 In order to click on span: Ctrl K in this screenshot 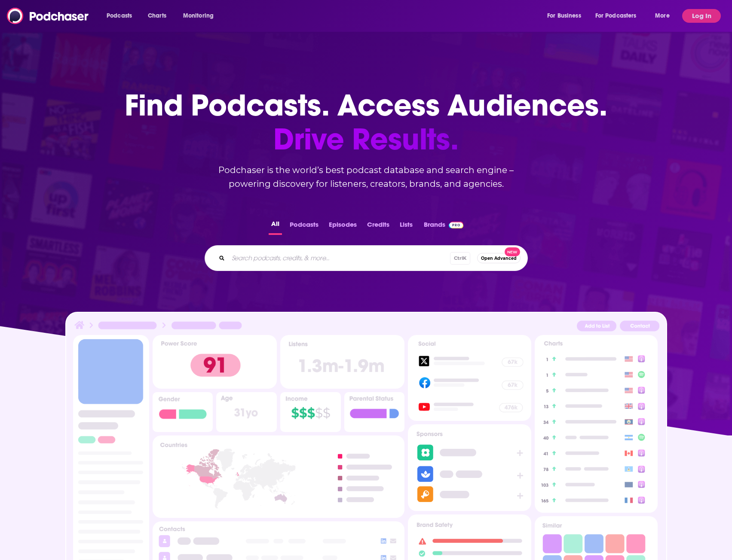, I will do `click(460, 258)`.